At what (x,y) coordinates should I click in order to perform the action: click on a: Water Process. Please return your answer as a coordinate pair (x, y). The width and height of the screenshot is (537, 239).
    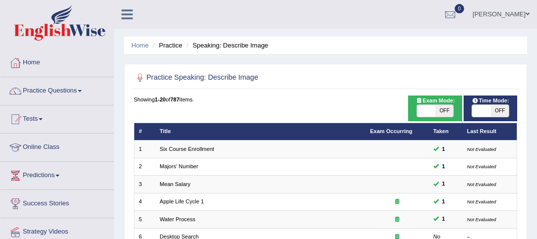
    Looking at the image, I should click on (177, 220).